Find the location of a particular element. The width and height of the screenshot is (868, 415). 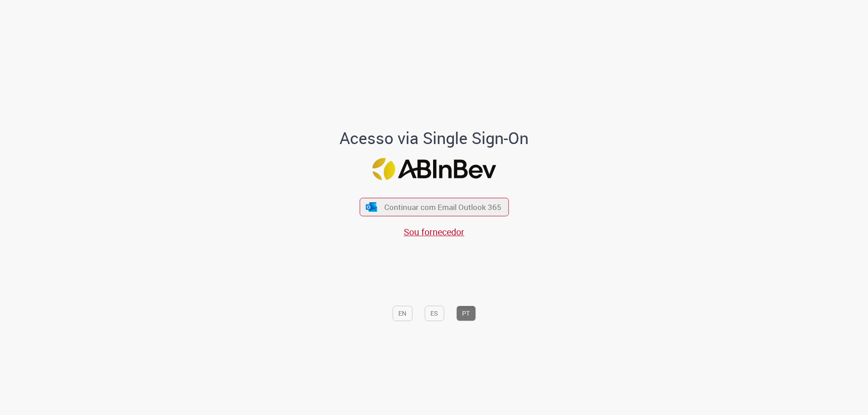

img: Logo ABInBev is located at coordinates (434, 169).